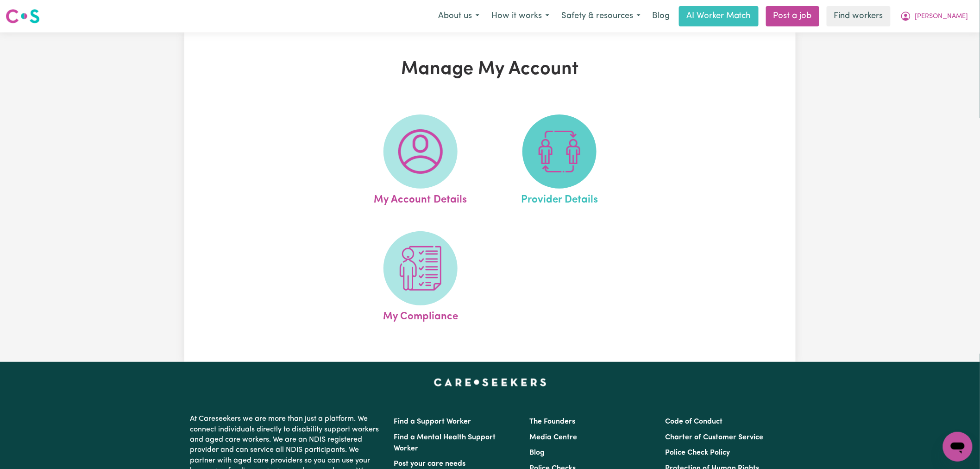 Image resolution: width=980 pixels, height=469 pixels. I want to click on button: Safety & resources, so click(601, 16).